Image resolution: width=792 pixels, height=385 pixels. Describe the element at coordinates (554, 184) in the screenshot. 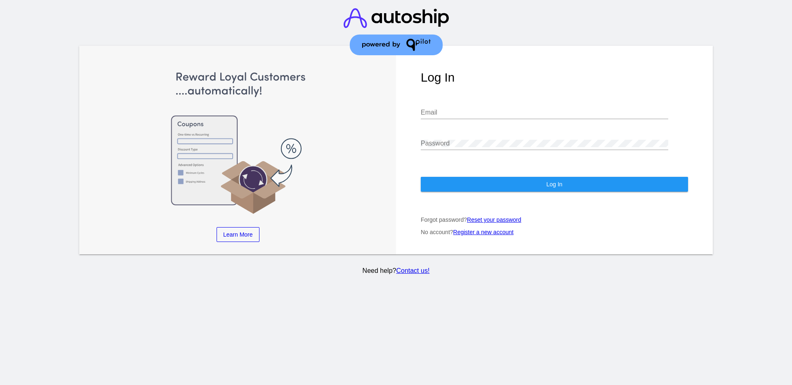

I see `span: Log In` at that location.